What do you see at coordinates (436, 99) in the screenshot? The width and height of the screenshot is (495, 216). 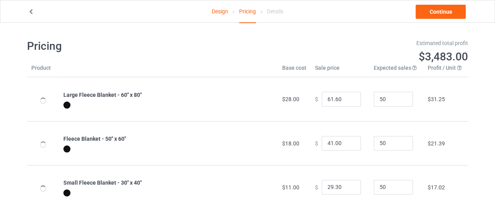 I see `span: $31.25` at bounding box center [436, 99].